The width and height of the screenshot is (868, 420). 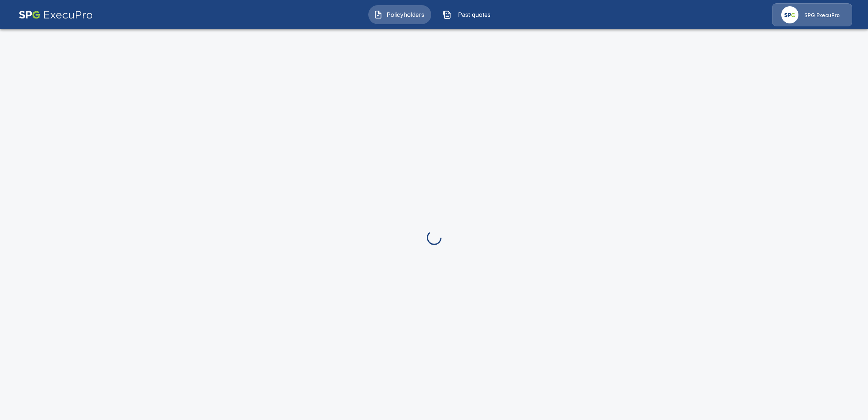 What do you see at coordinates (469, 14) in the screenshot?
I see `button: Past quotes IconPast quotes` at bounding box center [469, 14].